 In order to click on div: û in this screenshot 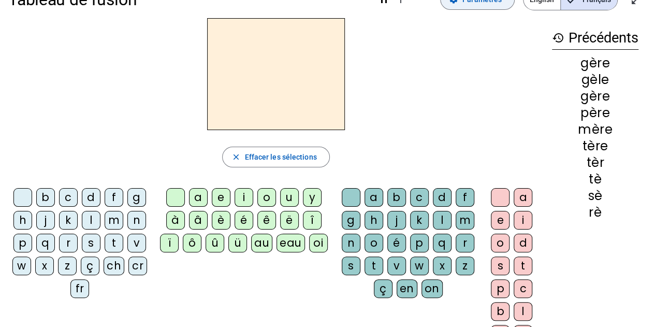, I will do `click(215, 243)`.